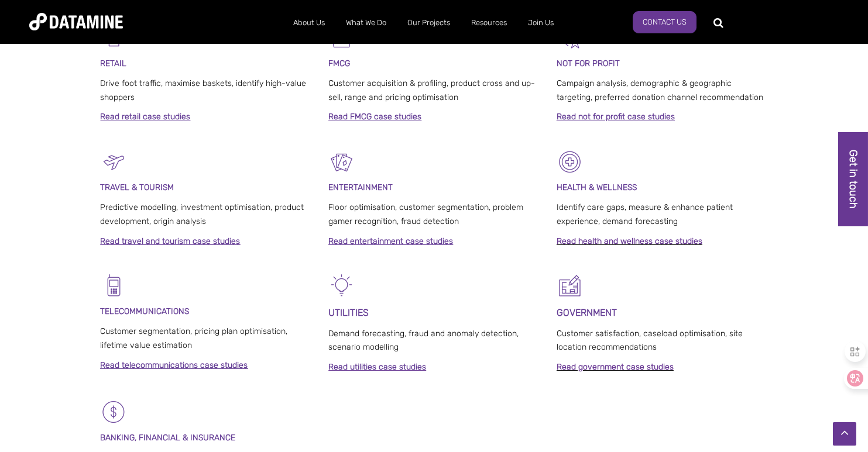  I want to click on span: Customer segmentation, pricing plan optimisation, lifetime value estimation, so click(194, 338).